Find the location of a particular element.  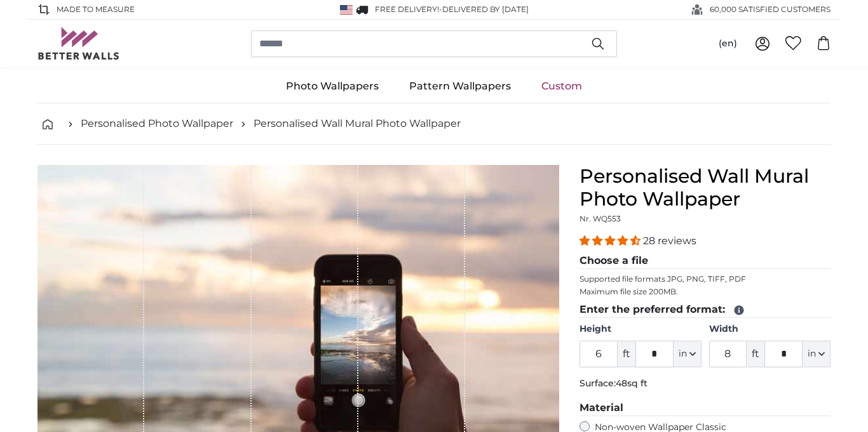

span: Nr. WQ553 is located at coordinates (600, 218).